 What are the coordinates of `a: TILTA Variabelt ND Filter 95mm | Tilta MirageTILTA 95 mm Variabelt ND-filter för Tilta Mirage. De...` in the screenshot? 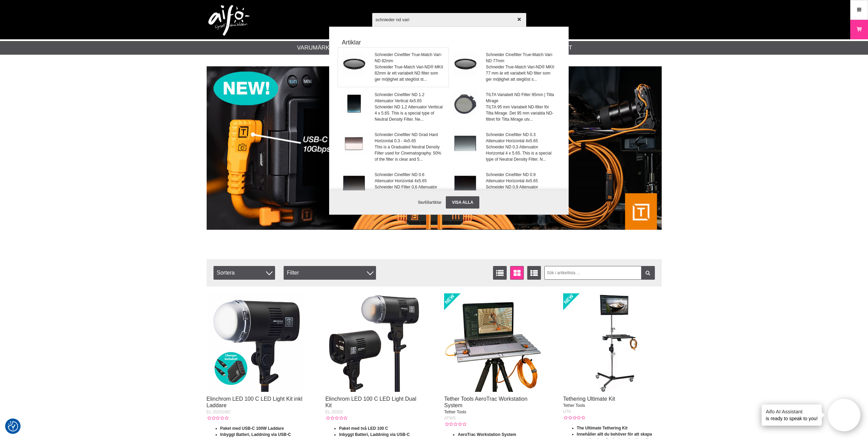 It's located at (504, 107).